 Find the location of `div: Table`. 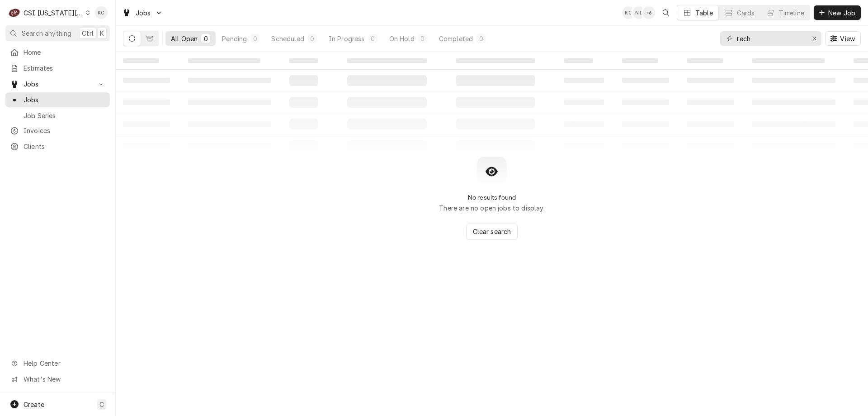

div: Table is located at coordinates (704, 13).